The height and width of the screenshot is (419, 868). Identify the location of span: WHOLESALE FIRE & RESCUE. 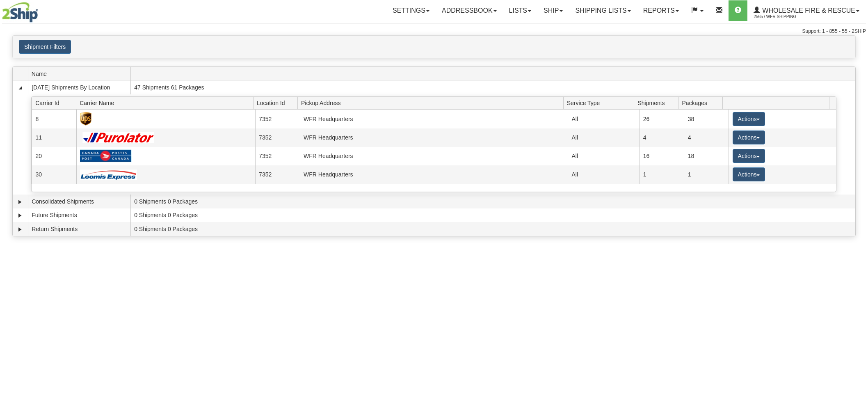
(808, 10).